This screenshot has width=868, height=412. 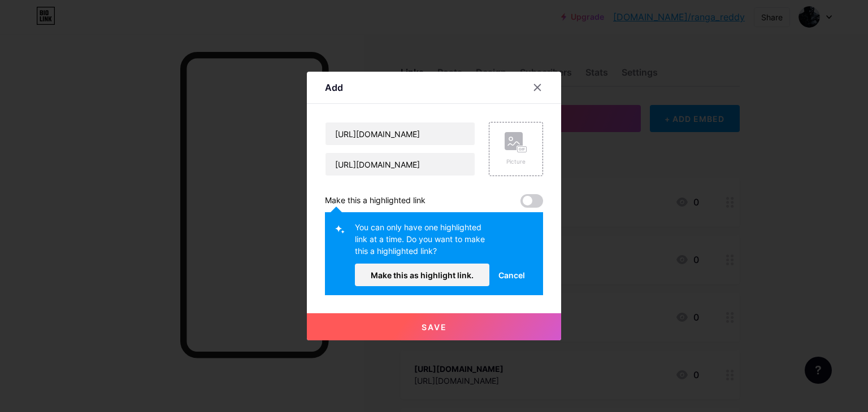 What do you see at coordinates (400, 134) in the screenshot?
I see `input: Title` at bounding box center [400, 134].